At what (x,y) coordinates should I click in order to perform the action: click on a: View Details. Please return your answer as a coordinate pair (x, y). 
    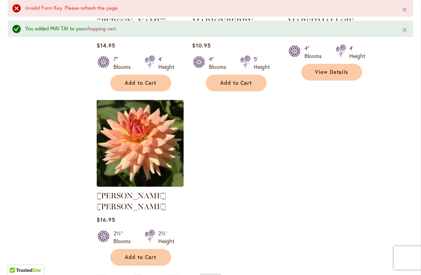
    Looking at the image, I should click on (331, 72).